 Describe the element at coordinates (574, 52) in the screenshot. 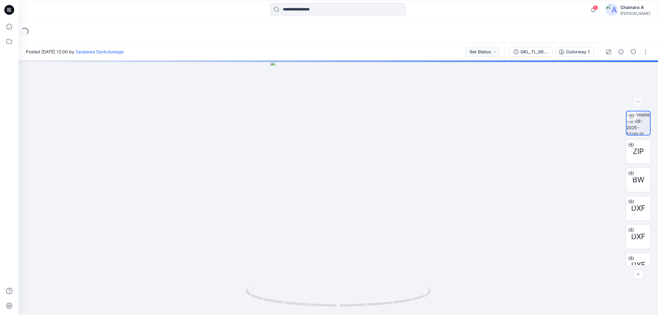

I see `button: Colorway 1` at that location.